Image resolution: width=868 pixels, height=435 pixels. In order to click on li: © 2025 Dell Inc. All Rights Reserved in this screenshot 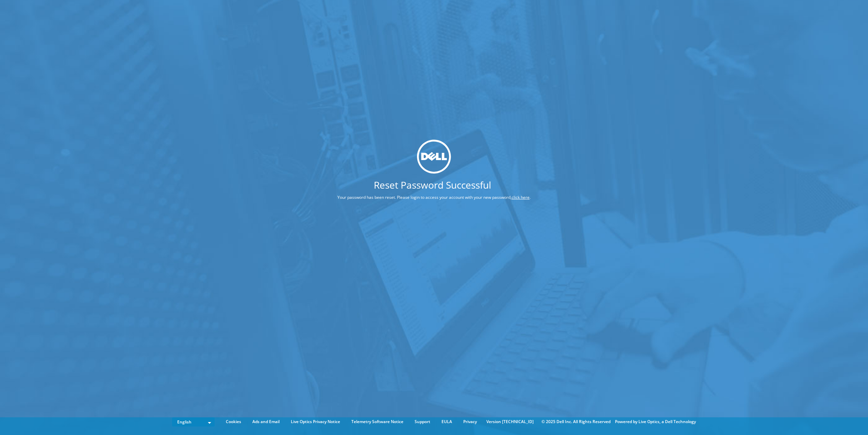, I will do `click(575, 422)`.